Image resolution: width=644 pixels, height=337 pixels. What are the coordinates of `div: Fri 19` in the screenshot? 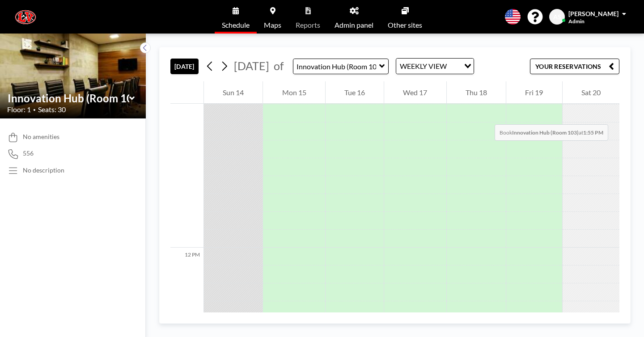 It's located at (534, 93).